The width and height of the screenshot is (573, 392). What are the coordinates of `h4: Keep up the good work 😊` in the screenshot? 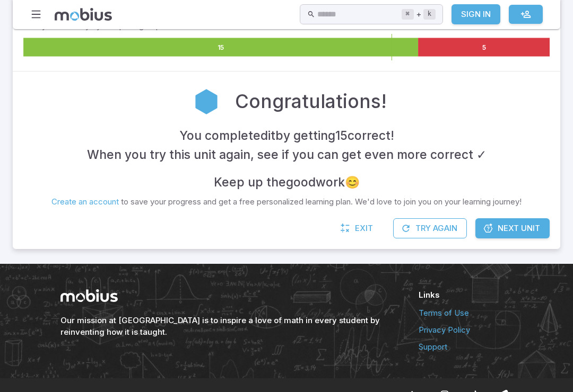 It's located at (286, 182).